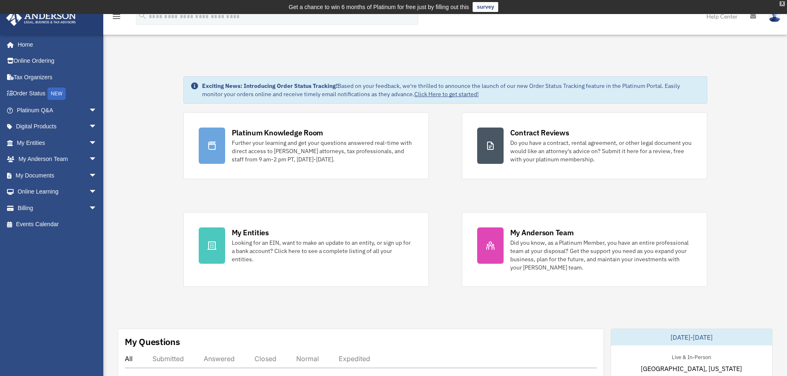 This screenshot has width=787, height=376. I want to click on i: search, so click(143, 16).